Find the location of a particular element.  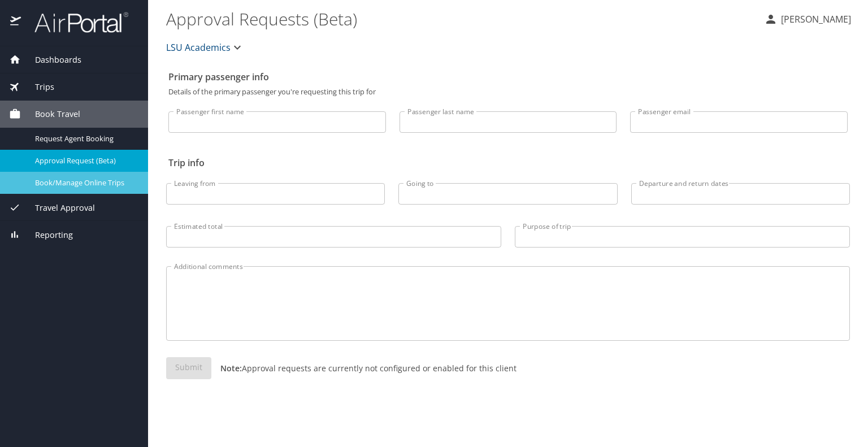

span: Book/Manage Online Trips is located at coordinates (85, 182).